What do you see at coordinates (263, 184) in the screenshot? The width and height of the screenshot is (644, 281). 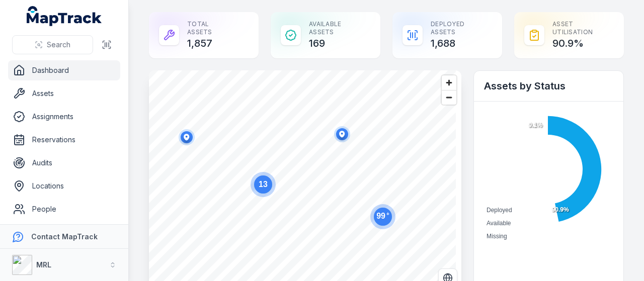 I see `text: 13` at bounding box center [263, 184].